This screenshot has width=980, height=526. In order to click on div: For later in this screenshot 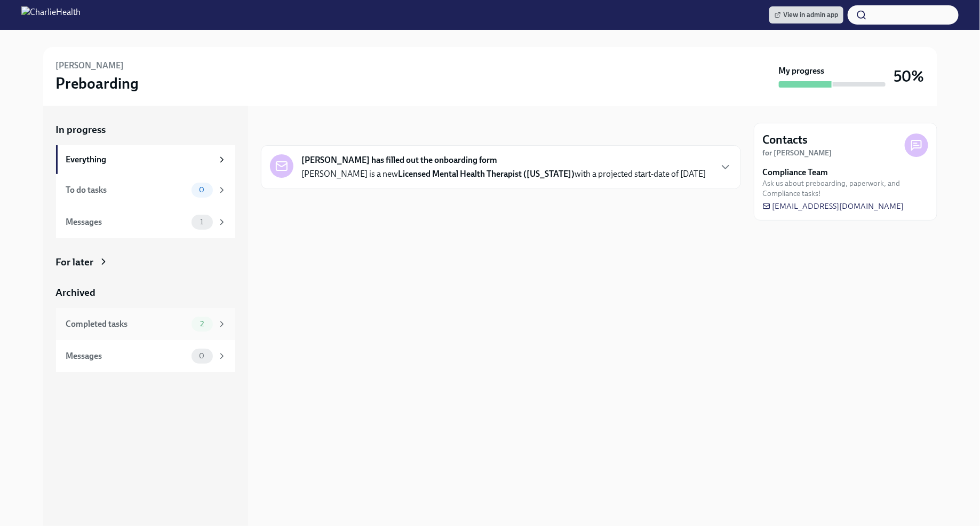, I will do `click(74, 262)`.